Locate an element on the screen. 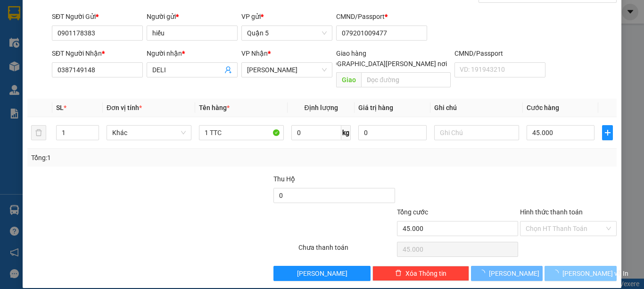  div: SĐT Người Nhận is located at coordinates (97, 53).